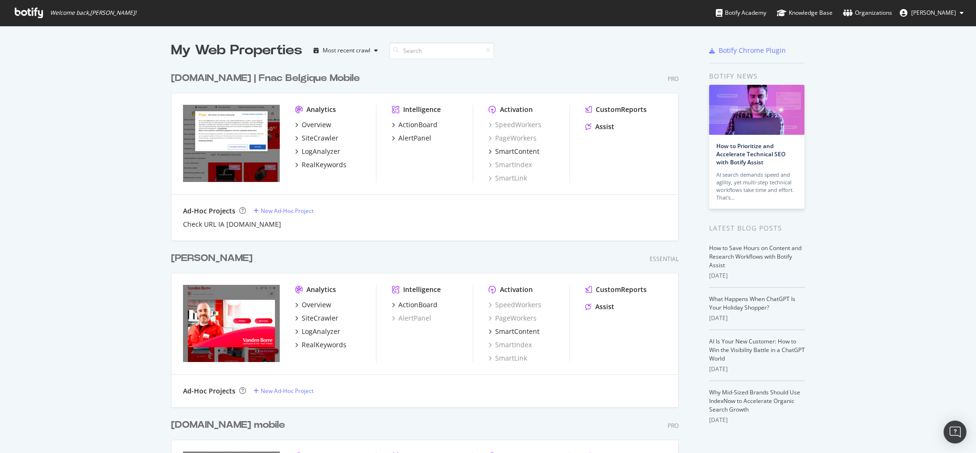  What do you see at coordinates (955, 432) in the screenshot?
I see `div: Open Intercom Messenger` at bounding box center [955, 432].